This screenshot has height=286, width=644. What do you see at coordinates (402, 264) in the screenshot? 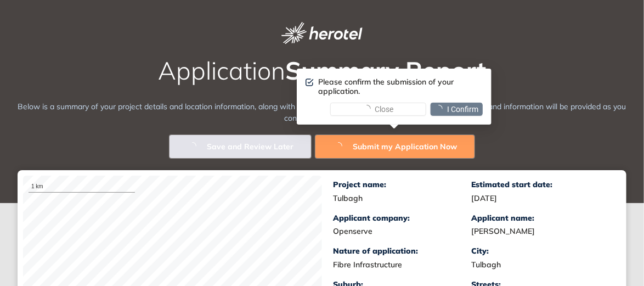
I see `div: Fibre Infrastructure` at bounding box center [402, 264].